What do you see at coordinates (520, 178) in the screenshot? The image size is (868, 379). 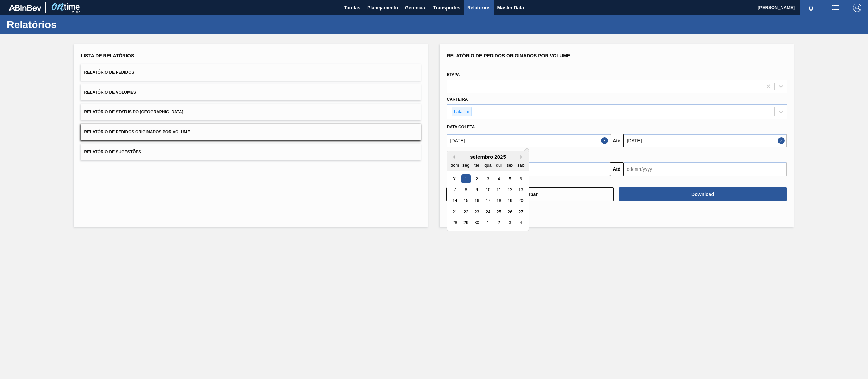 I see `div: Choose sábado, 6 de setembro de 2025` at bounding box center [520, 178].